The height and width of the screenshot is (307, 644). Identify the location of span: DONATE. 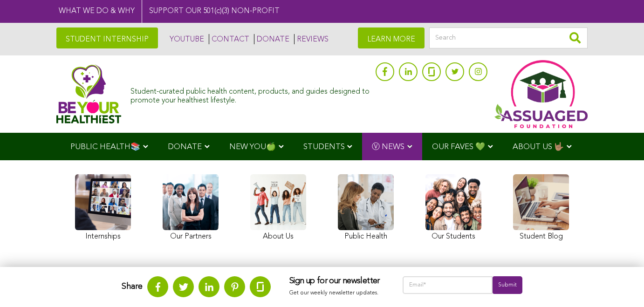
(185, 147).